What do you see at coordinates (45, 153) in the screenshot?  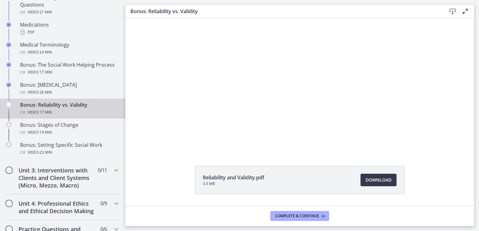 I see `span: · 23 min` at bounding box center [45, 153].